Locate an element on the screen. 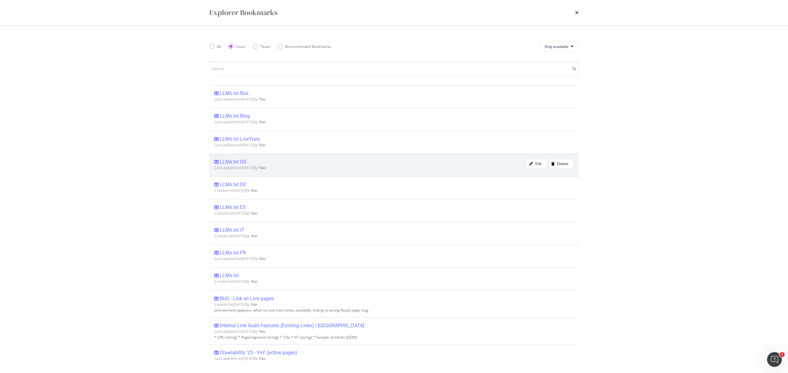  div: LLMs.txt Bus is located at coordinates (234, 94).